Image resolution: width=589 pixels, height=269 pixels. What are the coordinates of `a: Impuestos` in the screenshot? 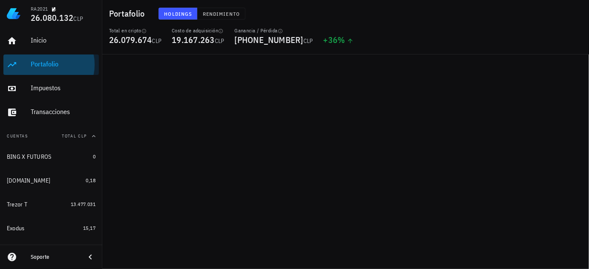 It's located at (51, 89).